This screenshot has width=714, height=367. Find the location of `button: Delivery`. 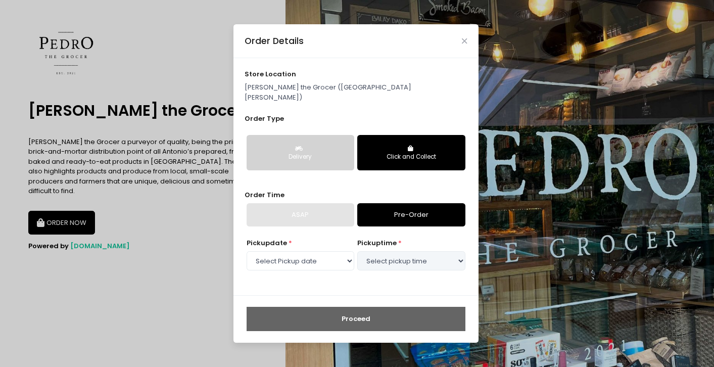

button: Delivery is located at coordinates (300, 153).